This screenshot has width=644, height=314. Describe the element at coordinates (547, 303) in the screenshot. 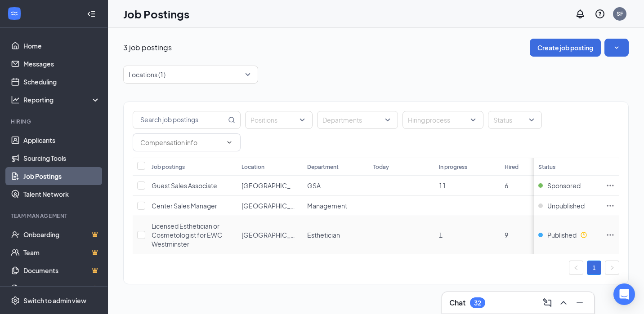

I see `svg: ComposeMessage` at that location.